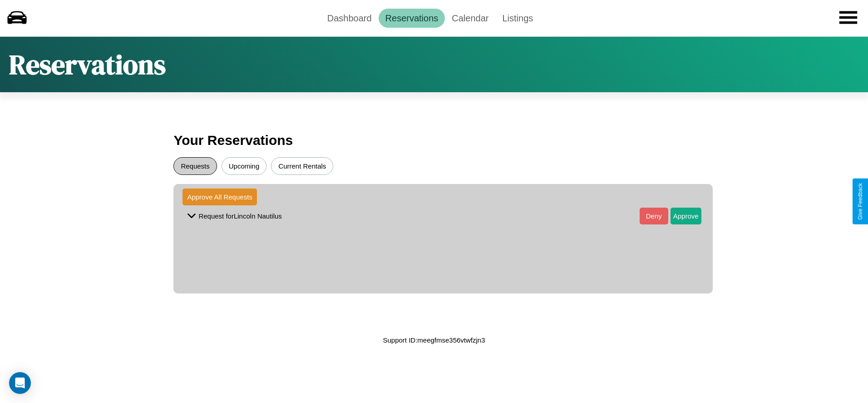 The width and height of the screenshot is (868, 403). I want to click on div: Give Feedback, so click(861, 202).